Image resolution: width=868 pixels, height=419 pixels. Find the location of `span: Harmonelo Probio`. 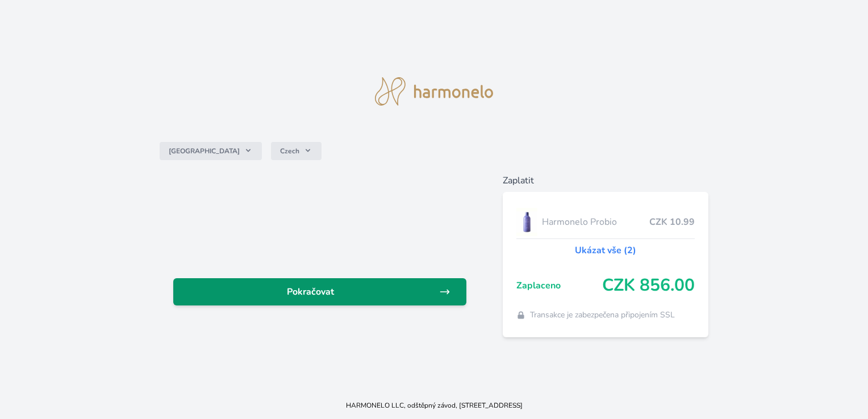

span: Harmonelo Probio is located at coordinates (595, 222).